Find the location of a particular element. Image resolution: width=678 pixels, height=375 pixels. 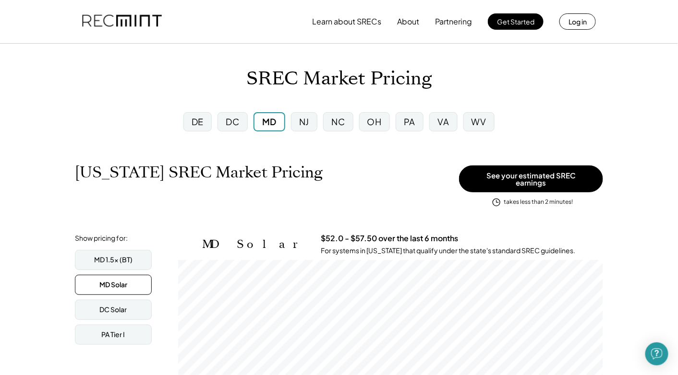

div: PA is located at coordinates (410, 121).